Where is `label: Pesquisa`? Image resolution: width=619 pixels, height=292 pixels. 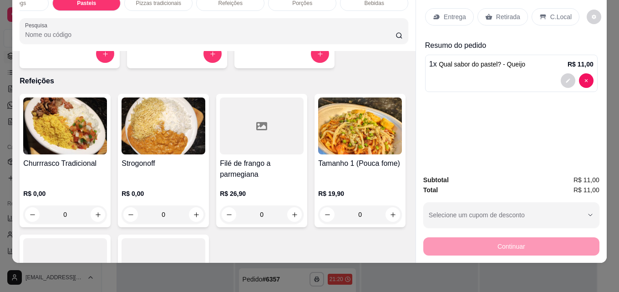
label: Pesquisa is located at coordinates (38, 25).